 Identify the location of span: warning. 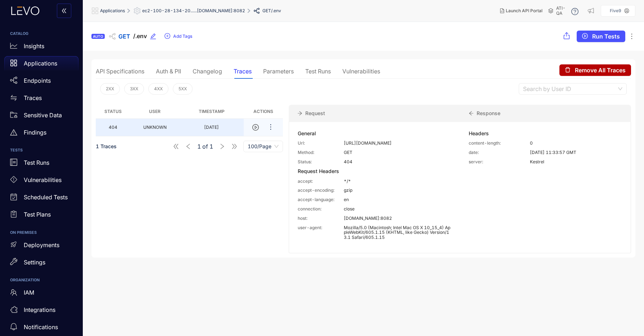
(14, 132).